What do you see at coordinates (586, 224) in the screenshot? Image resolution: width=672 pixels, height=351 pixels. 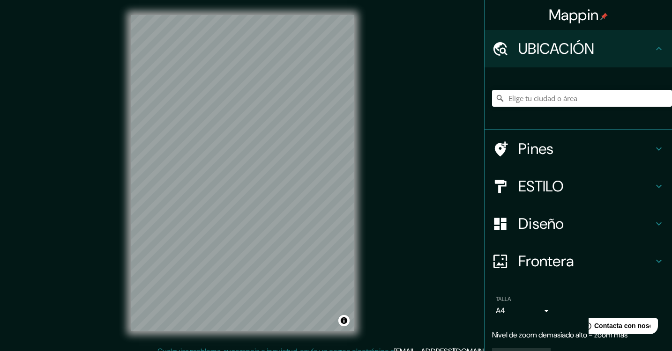 I see `h4: Diseño` at bounding box center [586, 224].